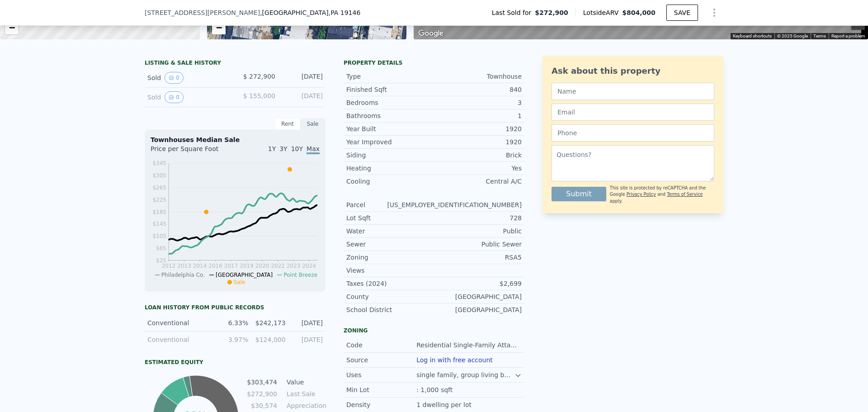 This screenshot has height=412, width=868. What do you see at coordinates (685, 194) in the screenshot?
I see `a: Terms of Service` at bounding box center [685, 194].